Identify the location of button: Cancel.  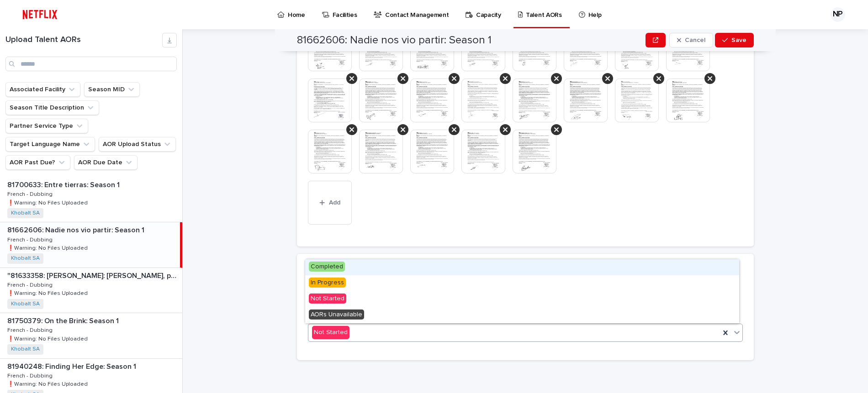
(691, 41).